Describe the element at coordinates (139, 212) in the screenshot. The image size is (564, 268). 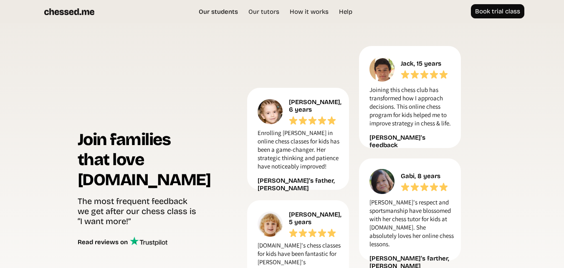
I see `div: The most frequent feedback we get after our chess class is “I want more!”` at that location.